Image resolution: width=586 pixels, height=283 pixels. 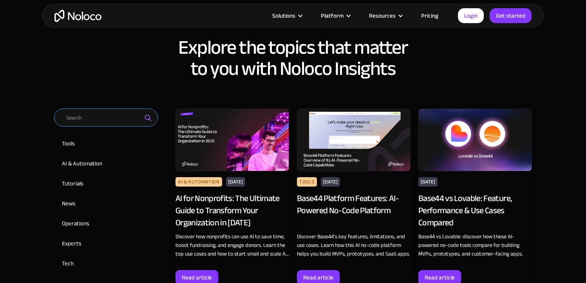 I want to click on h2: Explore the topics that matter to you with Noloco Insights, so click(x=293, y=58).